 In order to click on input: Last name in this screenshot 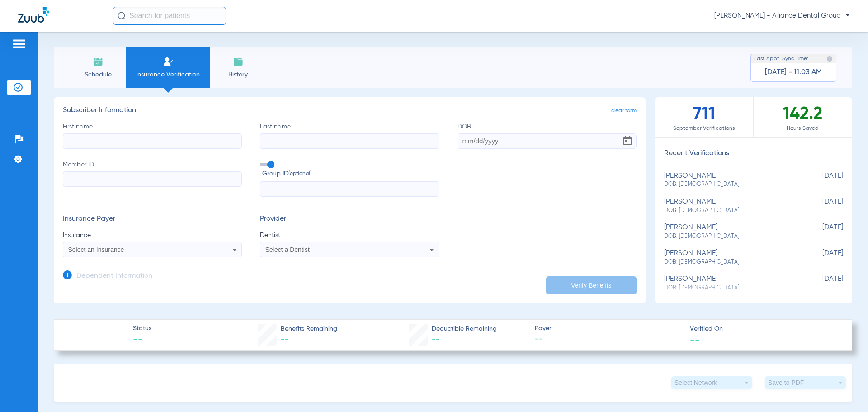, I will do `click(349, 141)`.